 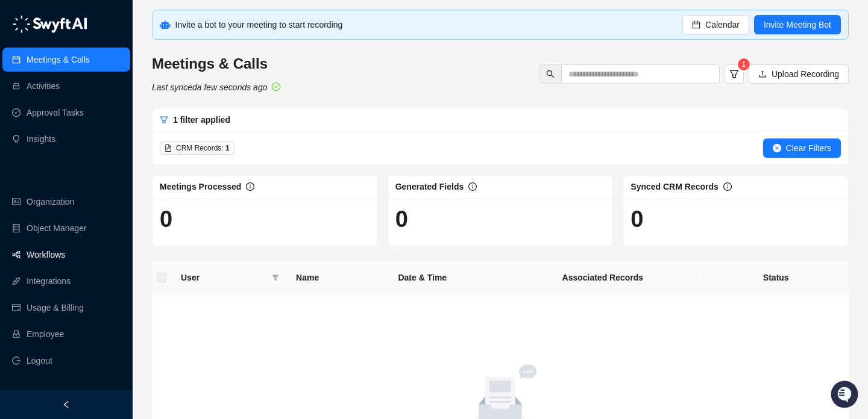 What do you see at coordinates (132, 202) in the screenshot?
I see `span: Pylon` at bounding box center [132, 202].